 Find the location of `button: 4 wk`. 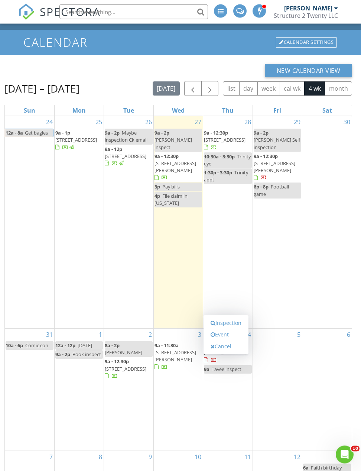

button: 4 wk is located at coordinates (315, 88).